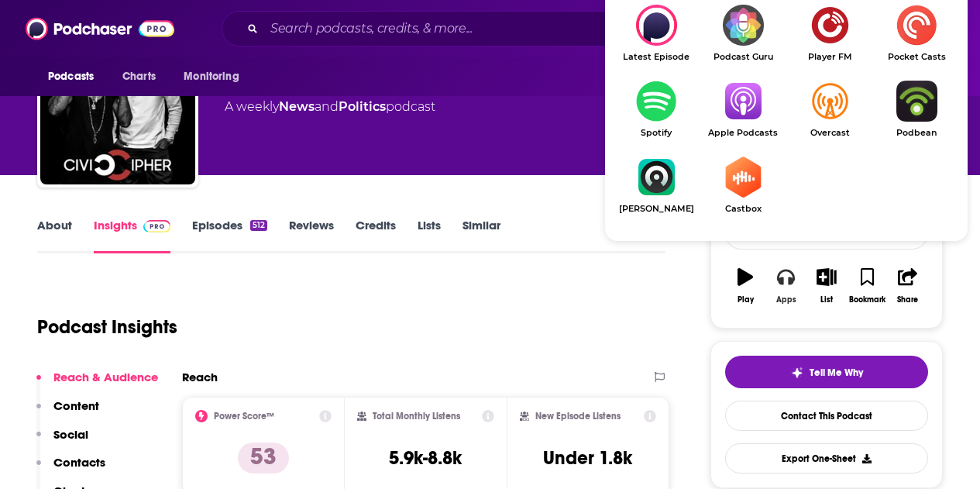 The height and width of the screenshot is (489, 980). Describe the element at coordinates (105, 377) in the screenshot. I see `p: Reach & Audience` at that location.